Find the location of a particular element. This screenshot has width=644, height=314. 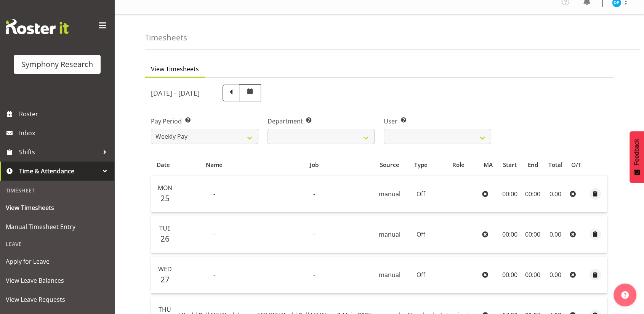

div: Timesheet is located at coordinates (57, 190).